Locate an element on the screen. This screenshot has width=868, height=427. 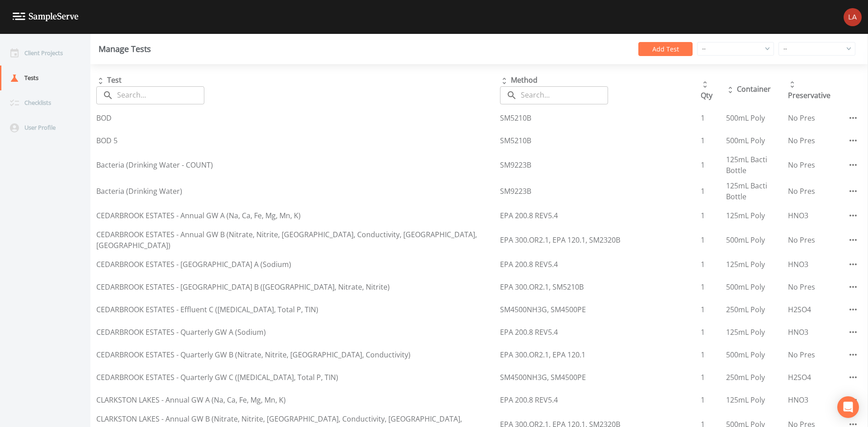
div: Container is located at coordinates (755, 89).